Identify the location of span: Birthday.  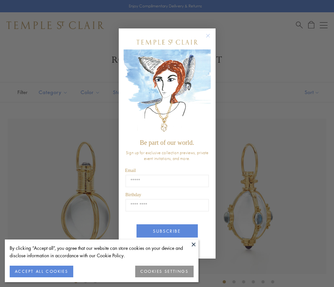
(133, 194).